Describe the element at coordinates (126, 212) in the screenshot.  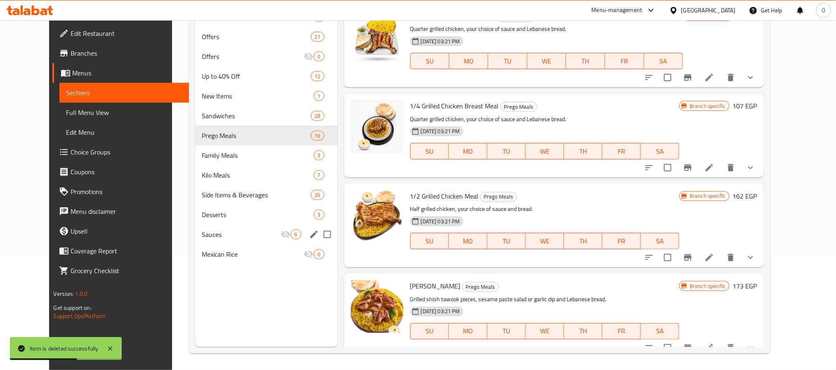
I see `span: Menu disclaimer` at that location.